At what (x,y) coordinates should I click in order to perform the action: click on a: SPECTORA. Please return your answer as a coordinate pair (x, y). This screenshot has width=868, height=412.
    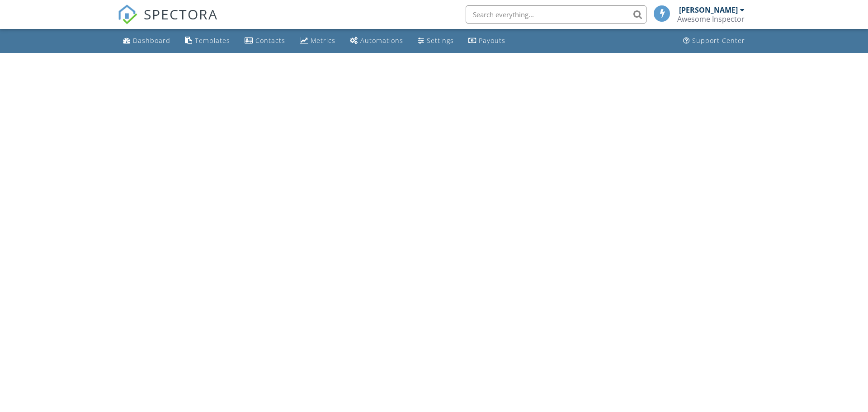
    Looking at the image, I should click on (168, 21).